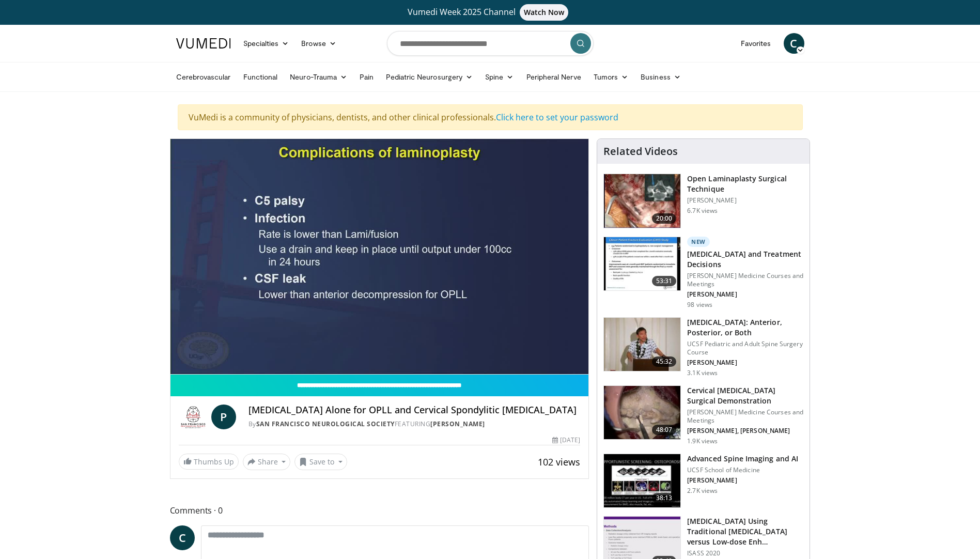  What do you see at coordinates (642, 481) in the screenshot?
I see `img: 6b20b019-4137-448d-985c-834860bb6a08.150x105_q85_crop-smart_upscale.jpg` at bounding box center [642, 481].